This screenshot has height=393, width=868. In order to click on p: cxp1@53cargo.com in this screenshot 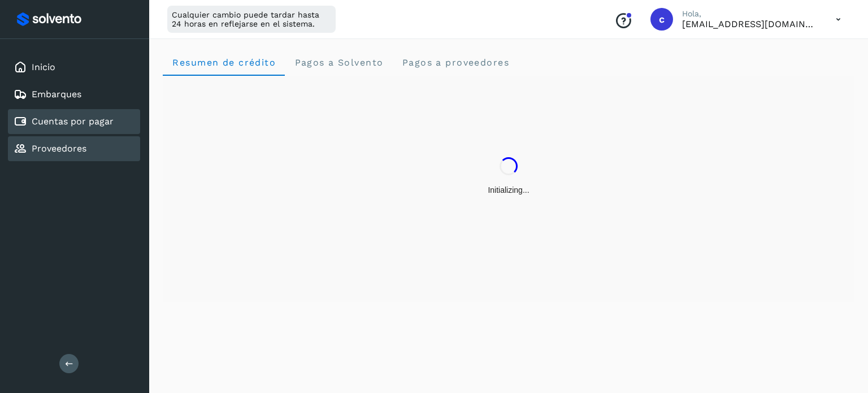, I will do `click(750, 24)`.